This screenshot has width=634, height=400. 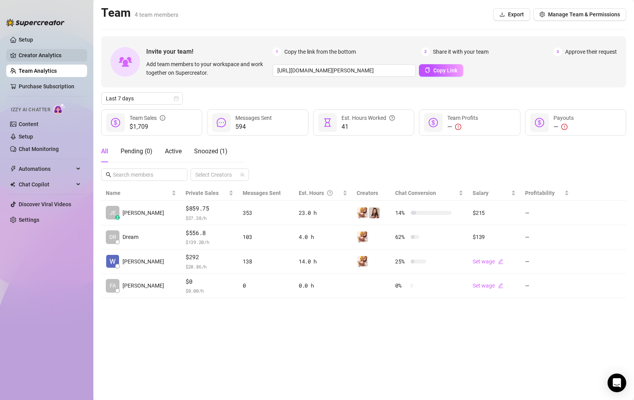 I want to click on span: $1,709, so click(x=147, y=127).